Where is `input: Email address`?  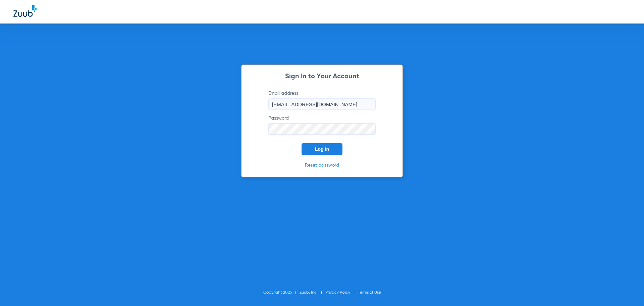
input: Email address is located at coordinates (322, 104).